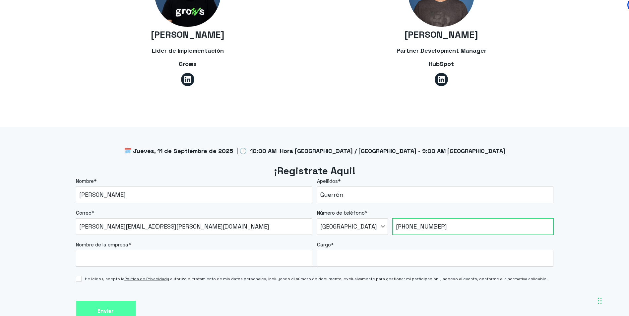 The height and width of the screenshot is (316, 629). I want to click on span: Apellidos, so click(327, 181).